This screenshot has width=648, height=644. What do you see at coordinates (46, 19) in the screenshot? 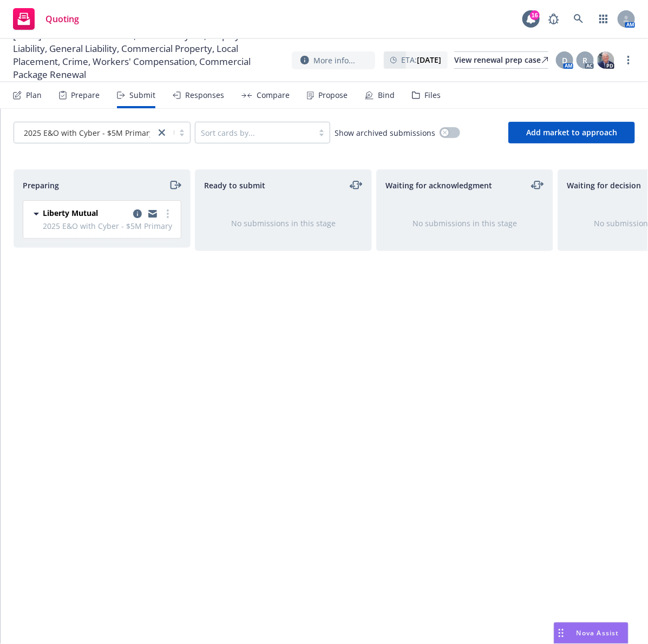
I see `a: Quoting` at bounding box center [46, 19].